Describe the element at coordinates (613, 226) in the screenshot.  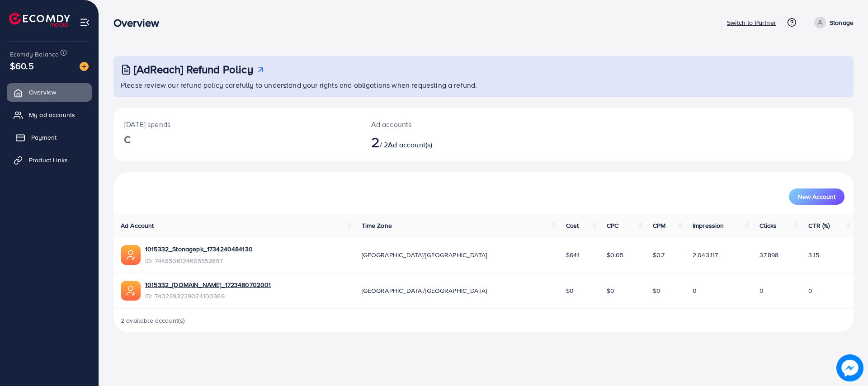
I see `span: CPC` at that location.